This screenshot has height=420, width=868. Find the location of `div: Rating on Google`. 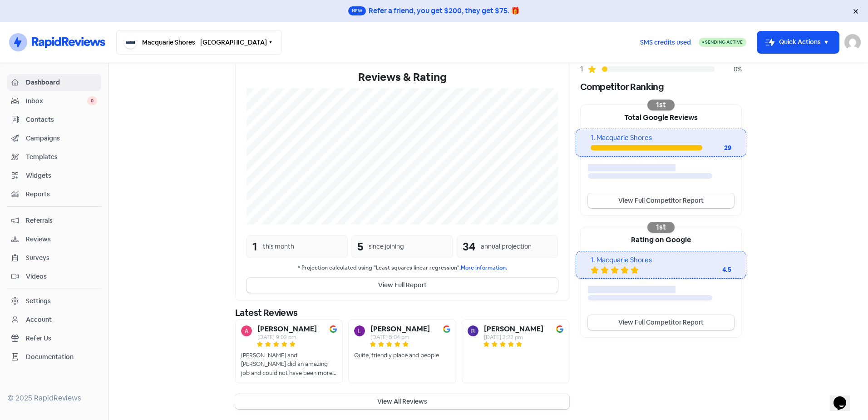

div: Rating on Google is located at coordinates (661, 239).